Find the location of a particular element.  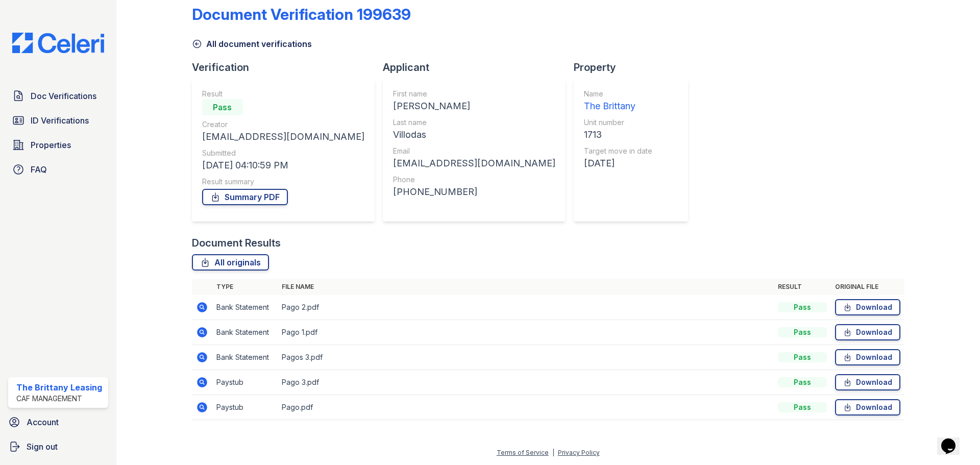

a: Summary PDF is located at coordinates (245, 197).